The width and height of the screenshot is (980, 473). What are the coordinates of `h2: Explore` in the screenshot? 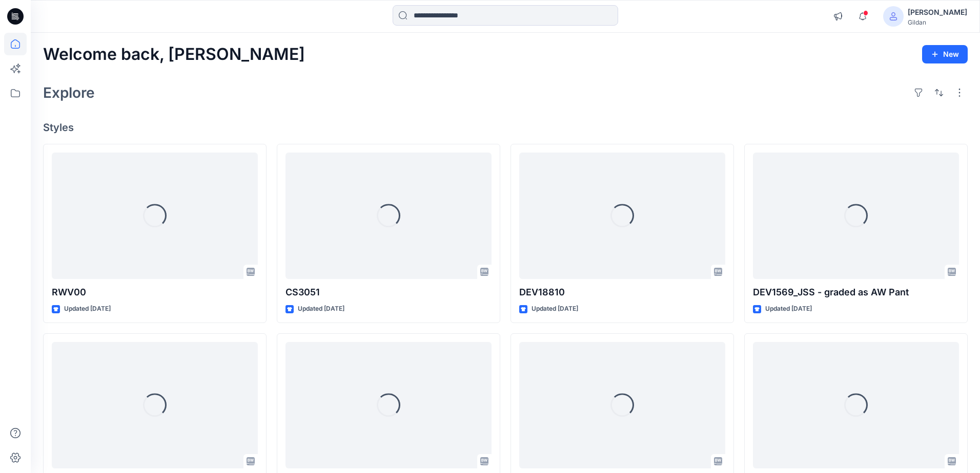 It's located at (68, 93).